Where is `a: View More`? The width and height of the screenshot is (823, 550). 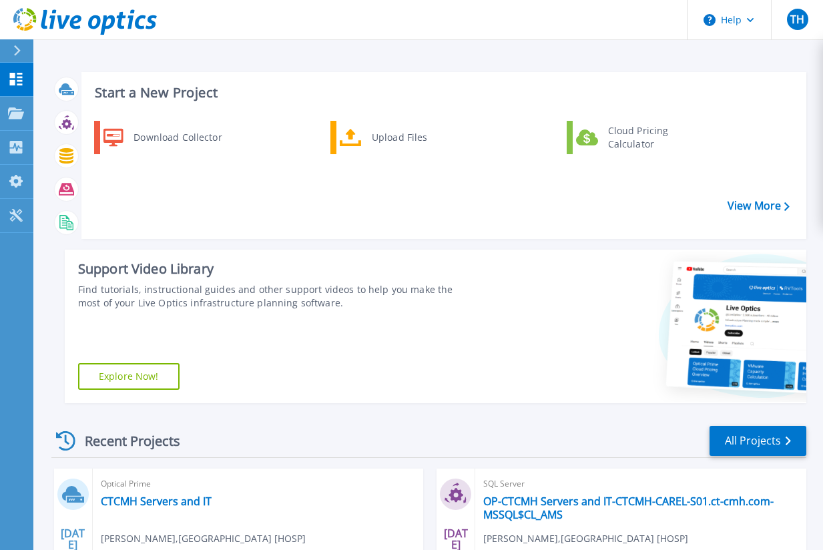
a: View More is located at coordinates (759, 206).